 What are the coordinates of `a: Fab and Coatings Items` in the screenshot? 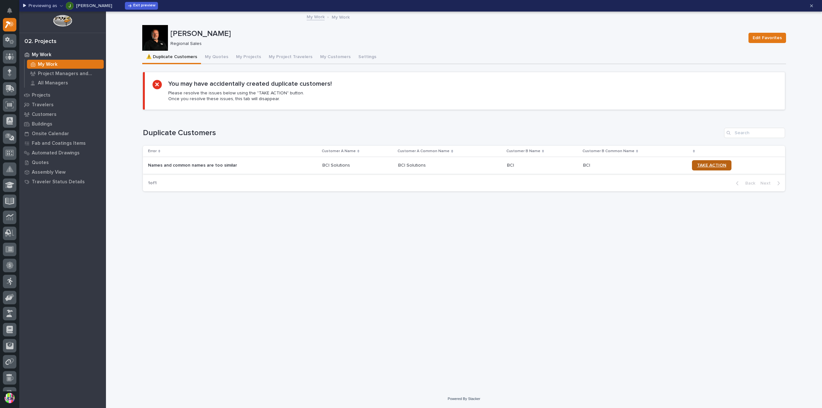 It's located at (63, 143).